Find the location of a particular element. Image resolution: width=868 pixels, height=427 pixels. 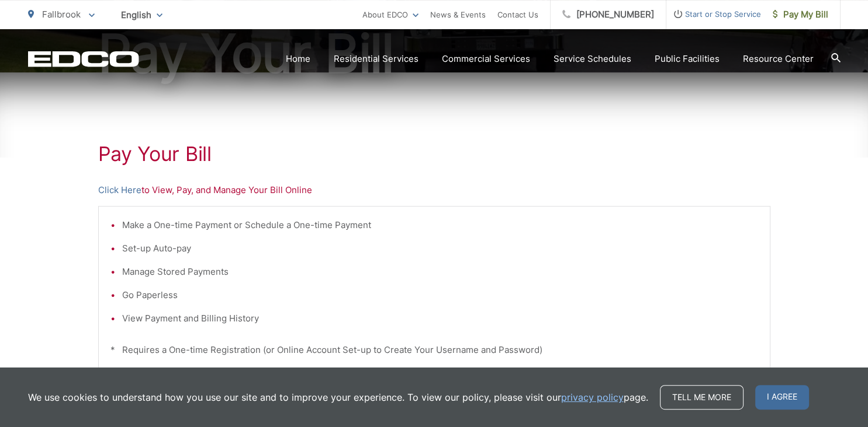

a: Commercial Services is located at coordinates (485, 59).